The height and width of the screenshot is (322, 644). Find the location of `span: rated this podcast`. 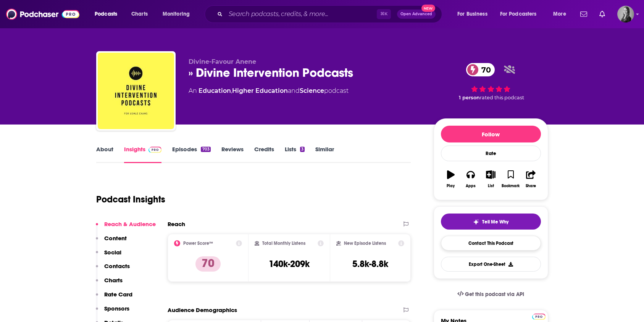

span: rated this podcast is located at coordinates (502, 98).